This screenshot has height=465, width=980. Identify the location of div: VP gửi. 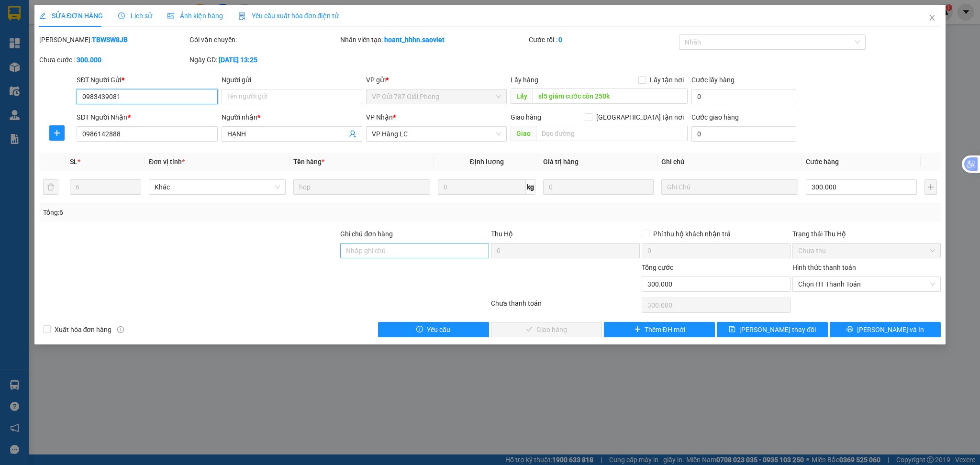
(437, 79).